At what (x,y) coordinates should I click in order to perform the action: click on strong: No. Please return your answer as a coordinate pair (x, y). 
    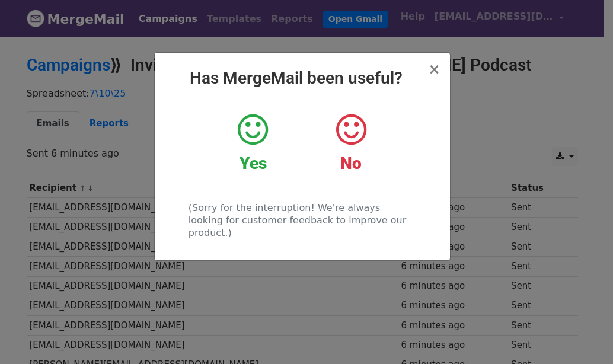
    Looking at the image, I should click on (351, 163).